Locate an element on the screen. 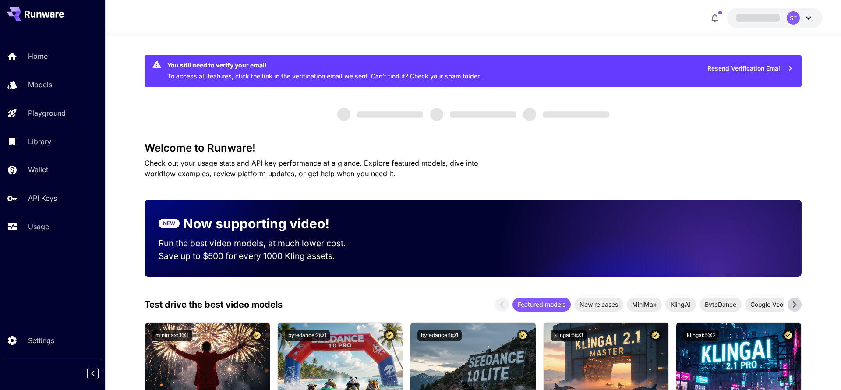  p: Save up to $500 for every 1000 Kling assets. is located at coordinates (261, 256).